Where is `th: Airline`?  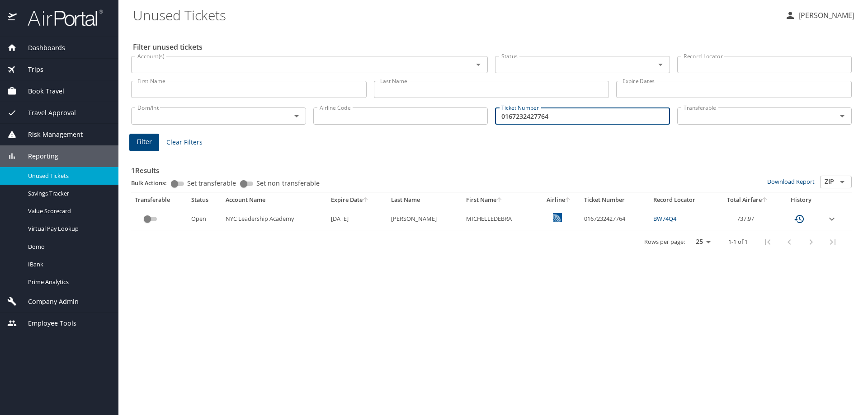 th: Airline is located at coordinates (559, 200).